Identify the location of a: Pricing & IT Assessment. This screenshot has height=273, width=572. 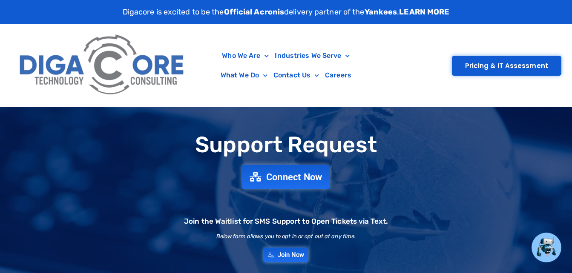
(506, 66).